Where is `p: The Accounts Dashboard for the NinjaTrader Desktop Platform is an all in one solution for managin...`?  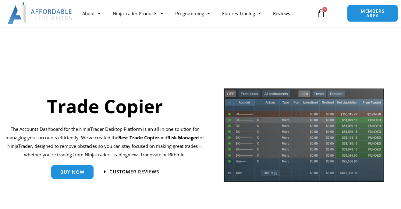
p: The Accounts Dashboard for the NinjaTrader Desktop Platform is an all in one solution for managin... is located at coordinates (105, 142).